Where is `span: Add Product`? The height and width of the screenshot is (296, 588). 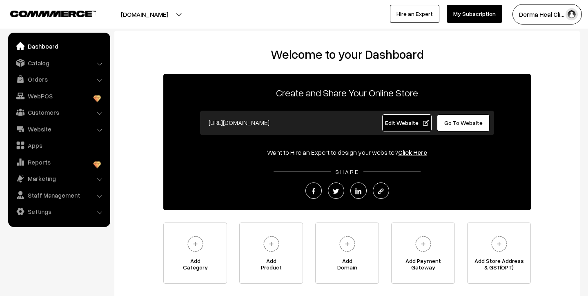
span: Add Product is located at coordinates (271, 266).